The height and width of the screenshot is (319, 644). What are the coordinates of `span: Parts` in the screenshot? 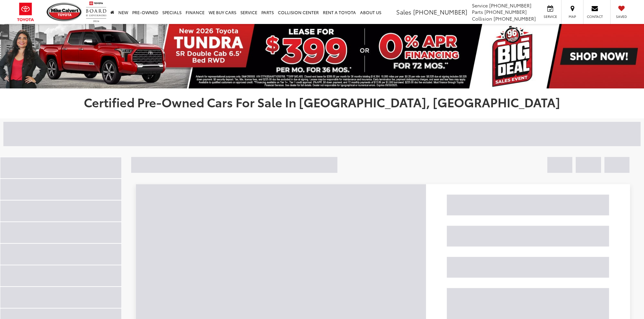 It's located at (478, 12).